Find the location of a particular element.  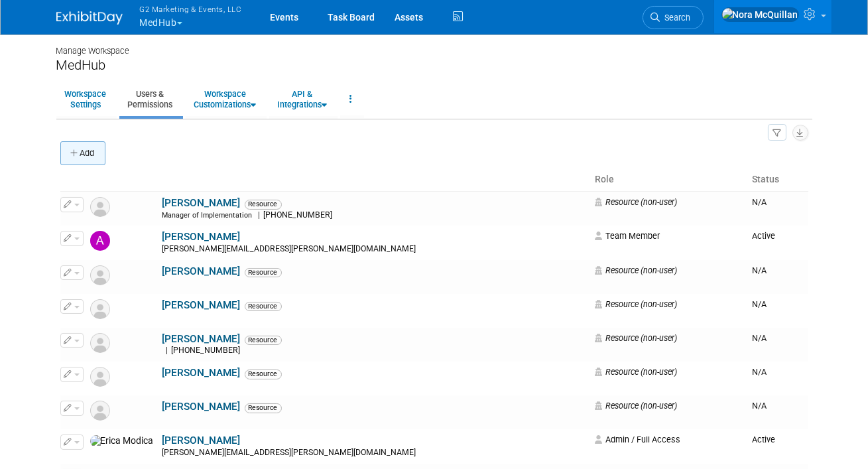

th: Status is located at coordinates (777, 180).